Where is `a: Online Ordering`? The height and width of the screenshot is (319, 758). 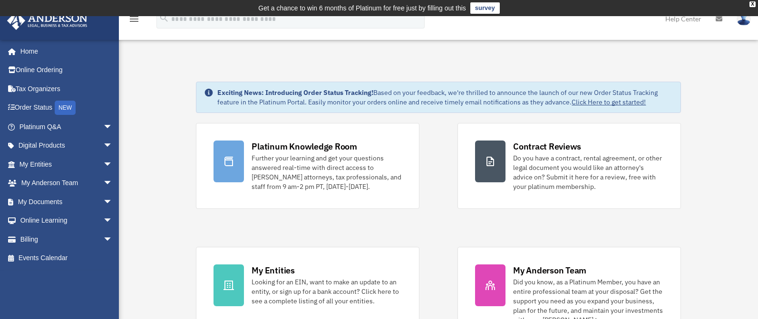 a: Online Ordering is located at coordinates (67, 70).